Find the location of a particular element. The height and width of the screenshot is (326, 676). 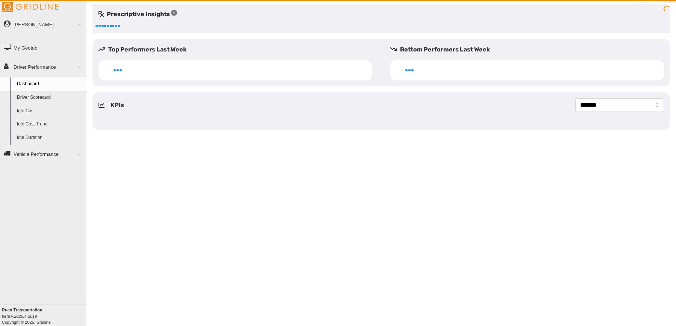

i: beta v.2025.4.2019 is located at coordinates (19, 316).